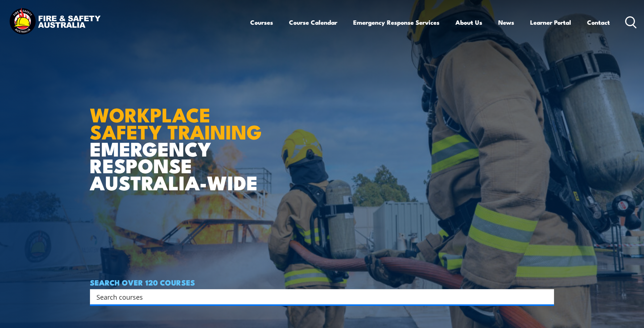 The height and width of the screenshot is (328, 644). Describe the element at coordinates (319, 296) in the screenshot. I see `form: Search form` at that location.